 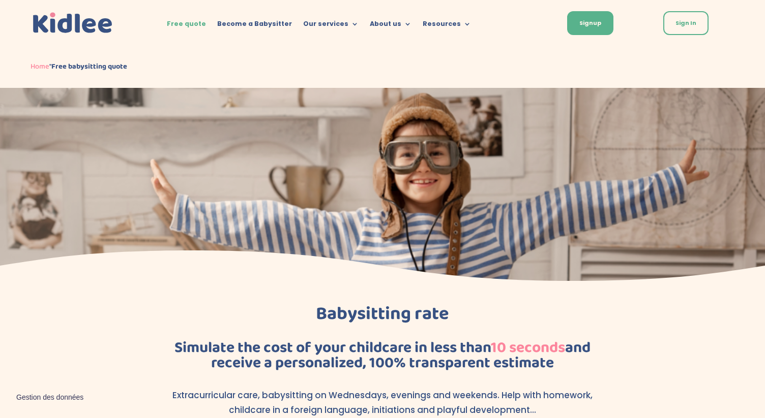 What do you see at coordinates (446, 26) in the screenshot?
I see `a: Resources` at bounding box center [446, 26].